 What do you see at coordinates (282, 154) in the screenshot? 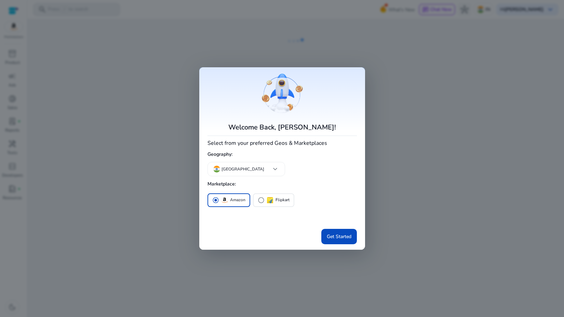
I see `h5: Geography:` at bounding box center [282, 154].